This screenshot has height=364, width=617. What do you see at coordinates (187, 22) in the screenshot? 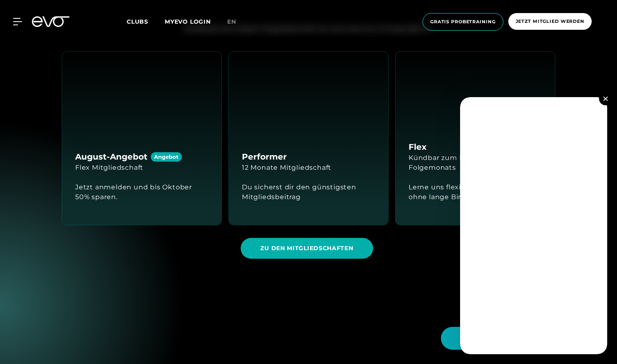
I see `a: MYEVO LOGIN` at bounding box center [187, 22].